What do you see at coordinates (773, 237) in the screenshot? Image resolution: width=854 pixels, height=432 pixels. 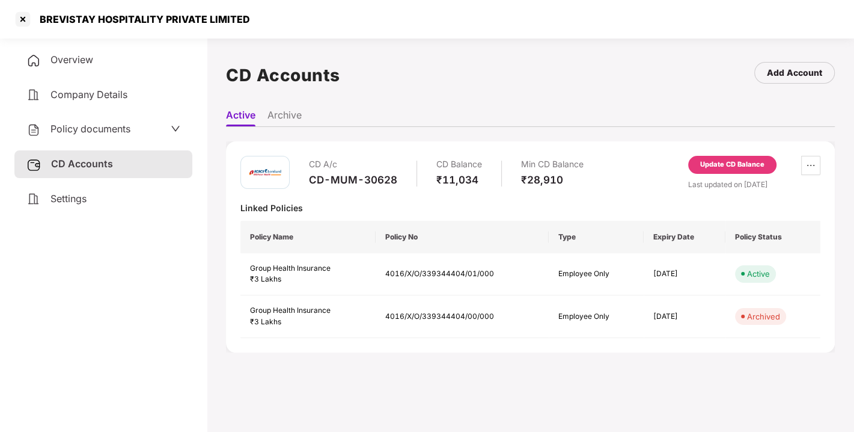 I see `th: Policy Status` at bounding box center [773, 237].